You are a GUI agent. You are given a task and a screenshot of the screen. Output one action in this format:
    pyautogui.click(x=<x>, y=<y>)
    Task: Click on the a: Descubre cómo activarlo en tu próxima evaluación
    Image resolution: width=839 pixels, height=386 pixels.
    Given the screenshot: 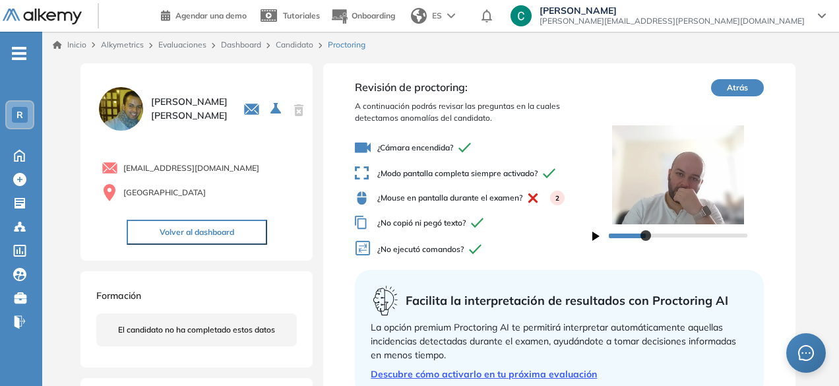 What is the action you would take?
    pyautogui.click(x=559, y=374)
    